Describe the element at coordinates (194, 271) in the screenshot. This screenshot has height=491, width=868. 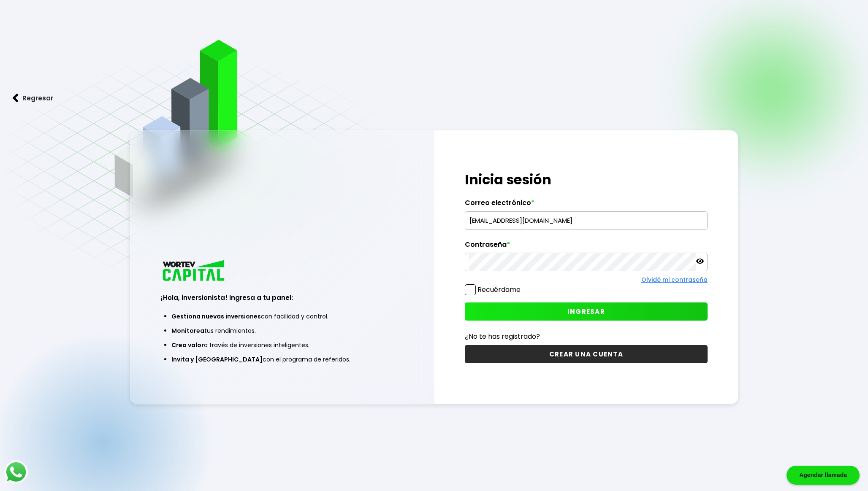
I see `img: logo_wortev_capital` at that location.